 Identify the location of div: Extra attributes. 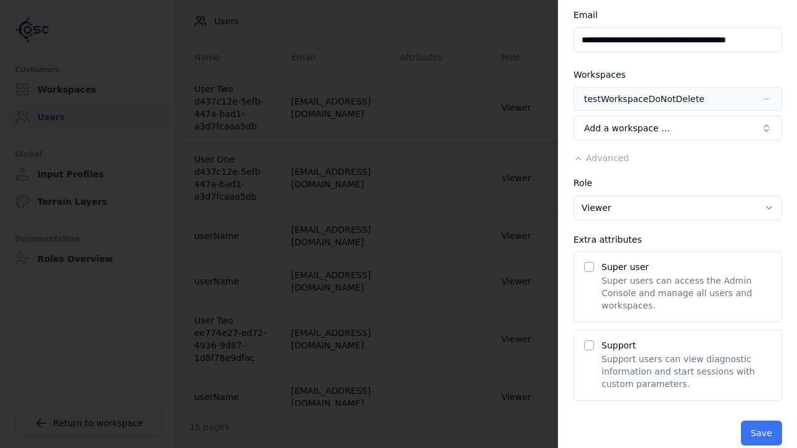
(677, 240).